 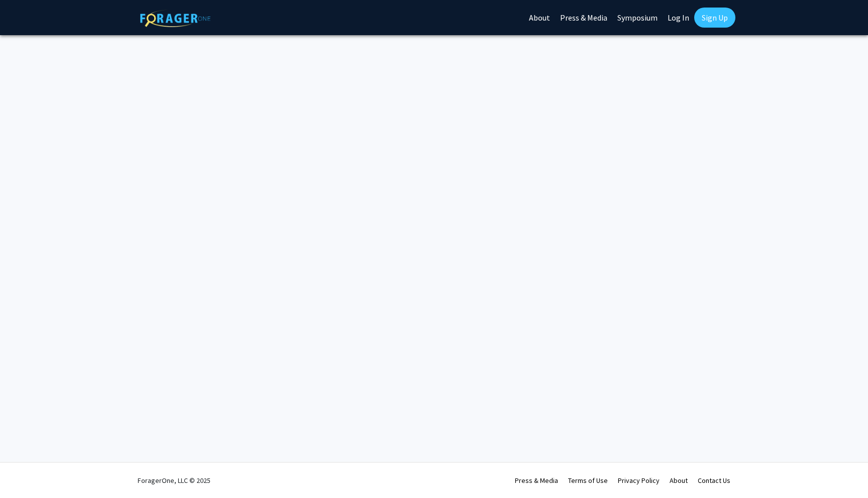 What do you see at coordinates (714, 481) in the screenshot?
I see `a: Contact Us` at bounding box center [714, 481].